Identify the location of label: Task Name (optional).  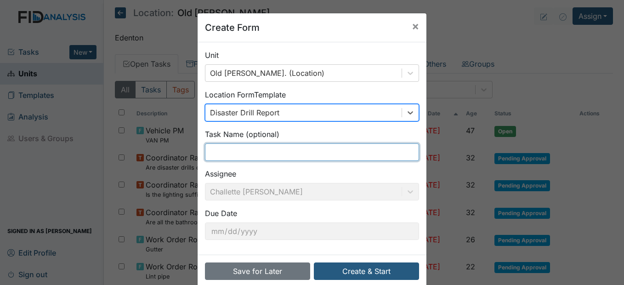
(242, 134).